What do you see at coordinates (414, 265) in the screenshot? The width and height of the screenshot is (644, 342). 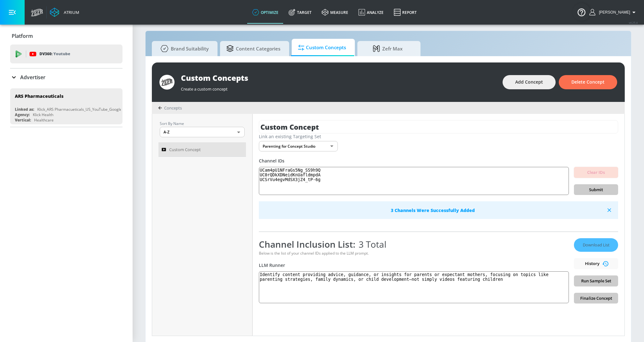 I see `div: LLM Runner` at bounding box center [414, 265].